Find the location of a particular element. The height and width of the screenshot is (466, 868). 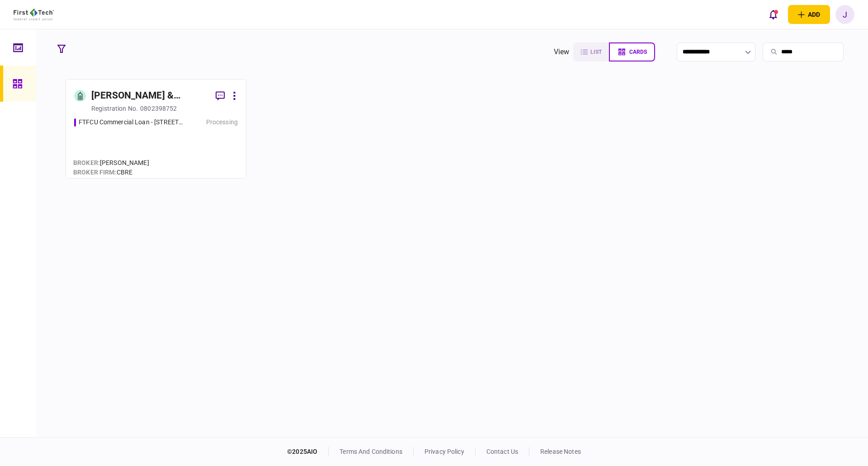

div: FTFCU Commercial Loan - 513 E Caney Street Wharton TX is located at coordinates (131, 122).